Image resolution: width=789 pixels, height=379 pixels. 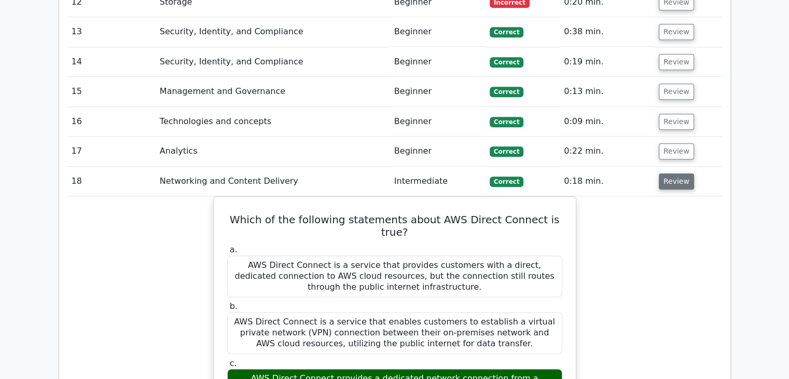 I want to click on td: Management and Governance, so click(x=273, y=91).